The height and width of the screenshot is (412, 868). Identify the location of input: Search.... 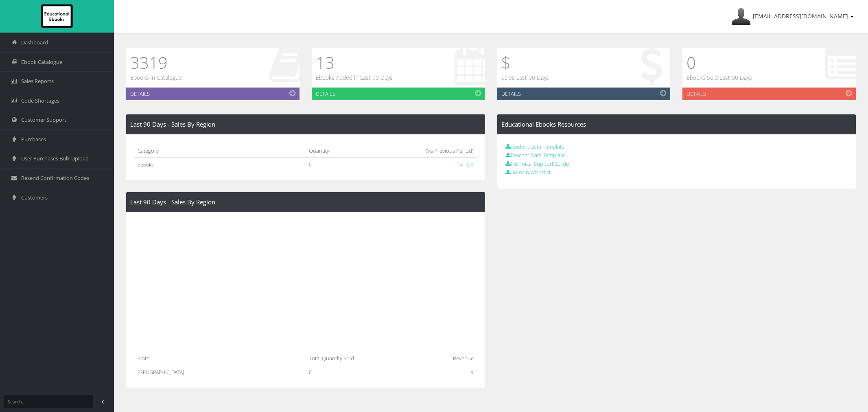
(48, 402).